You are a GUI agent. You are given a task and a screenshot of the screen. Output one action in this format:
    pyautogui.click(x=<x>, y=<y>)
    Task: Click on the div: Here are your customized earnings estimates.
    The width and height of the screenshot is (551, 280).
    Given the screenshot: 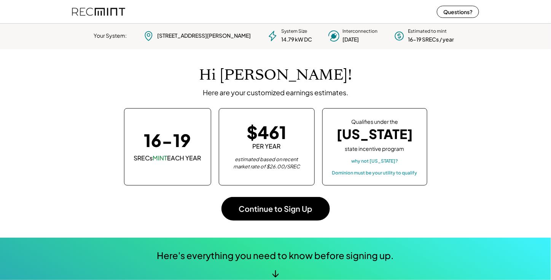 What is the action you would take?
    pyautogui.click(x=275, y=92)
    